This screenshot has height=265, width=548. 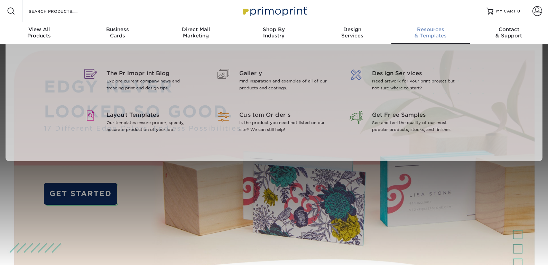 I want to click on span: The Primoprint Blog, so click(x=151, y=73).